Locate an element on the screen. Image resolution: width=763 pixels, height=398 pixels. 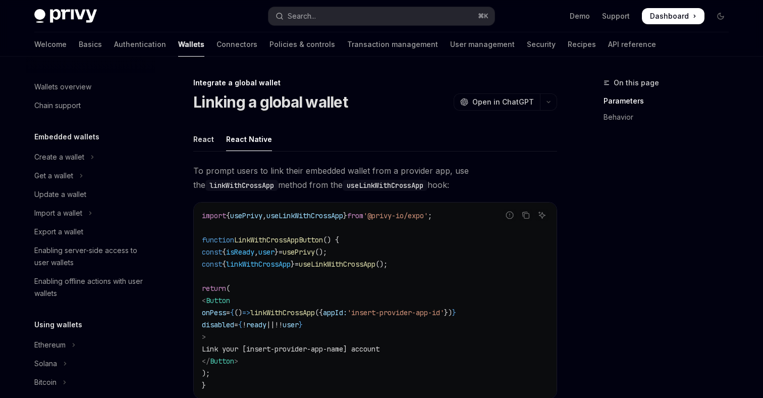
code: linkWithCrossApp is located at coordinates (242, 185).